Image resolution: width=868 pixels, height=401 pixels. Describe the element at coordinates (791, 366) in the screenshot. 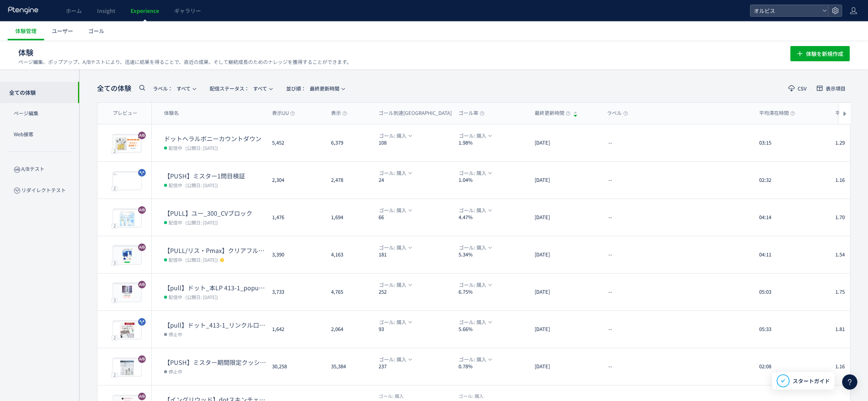

I see `div: 02:08` at that location.